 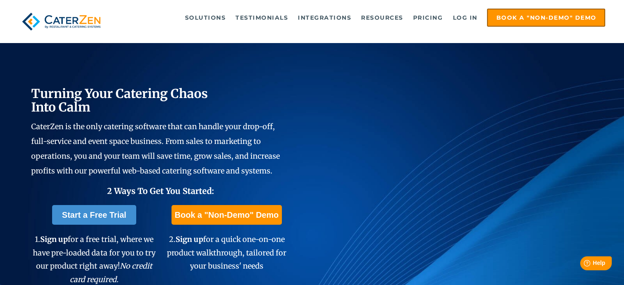 What do you see at coordinates (262, 18) in the screenshot?
I see `a: Testimonials` at bounding box center [262, 18].